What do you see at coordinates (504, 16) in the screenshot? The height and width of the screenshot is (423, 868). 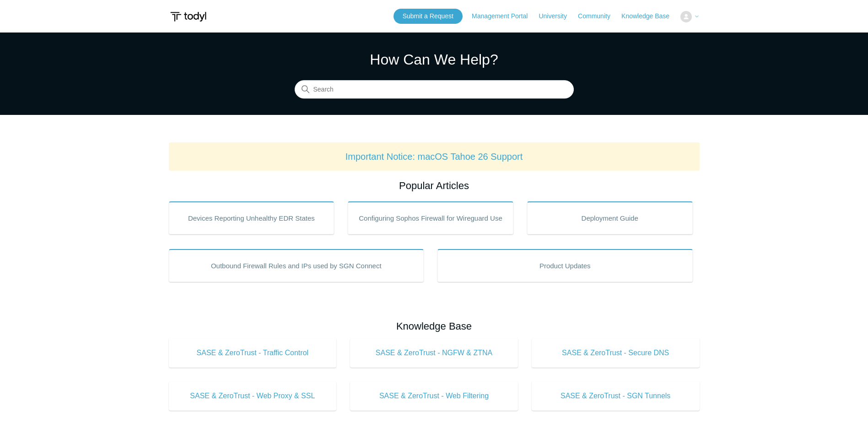 I see `a: Management Portal` at bounding box center [504, 16].